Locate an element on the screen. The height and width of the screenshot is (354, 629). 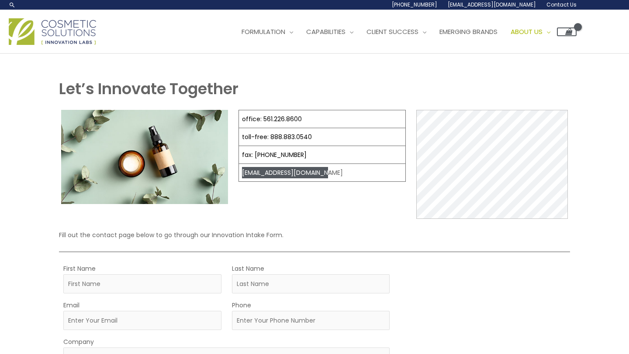
a: View Shopping Cart, empty is located at coordinates (566, 32).